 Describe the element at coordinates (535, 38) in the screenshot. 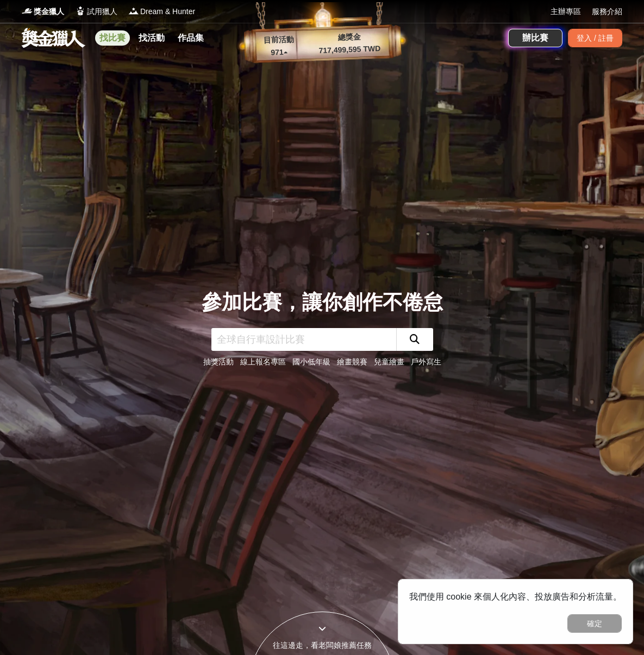

I see `a: 辦比賽` at that location.